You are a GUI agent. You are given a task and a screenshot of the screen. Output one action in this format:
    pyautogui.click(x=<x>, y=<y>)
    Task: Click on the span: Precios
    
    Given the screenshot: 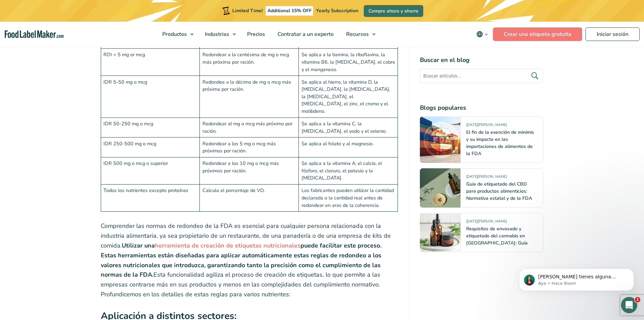 What is the action you would take?
    pyautogui.click(x=255, y=34)
    